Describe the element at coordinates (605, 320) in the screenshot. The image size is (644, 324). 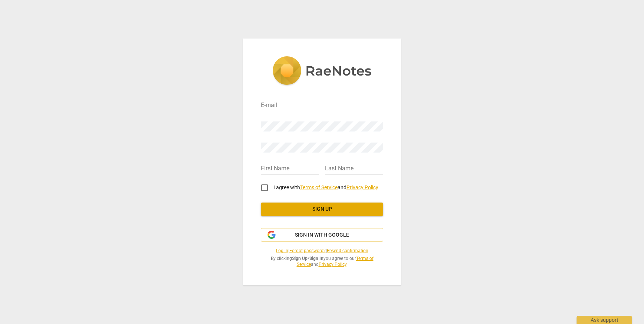
I see `div: Ask support` at that location.